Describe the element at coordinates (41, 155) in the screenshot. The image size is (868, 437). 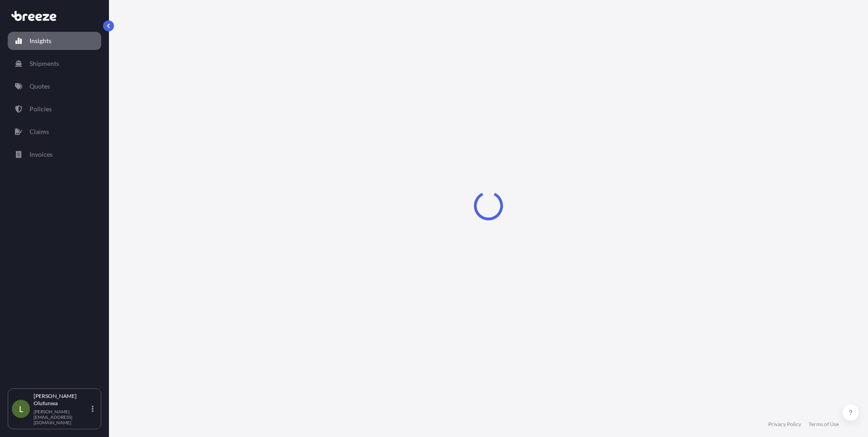
I see `p: Invoices` at that location.